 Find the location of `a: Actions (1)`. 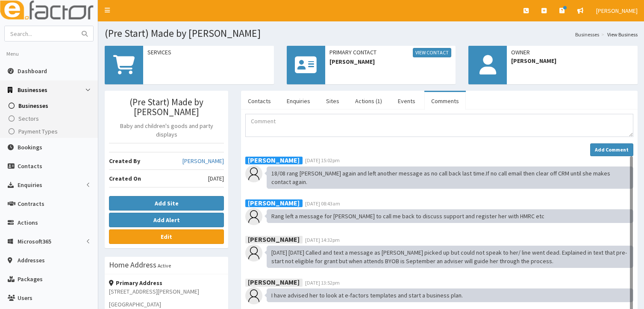

a: Actions (1) is located at coordinates (368, 101).